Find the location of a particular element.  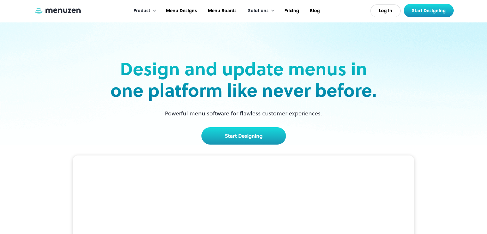

a: Blog is located at coordinates (314, 11).